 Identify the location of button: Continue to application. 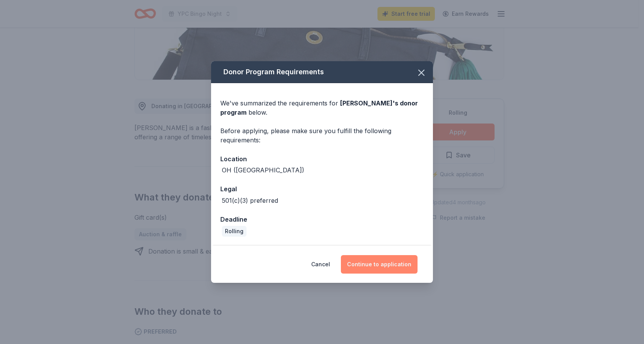
(379, 264).